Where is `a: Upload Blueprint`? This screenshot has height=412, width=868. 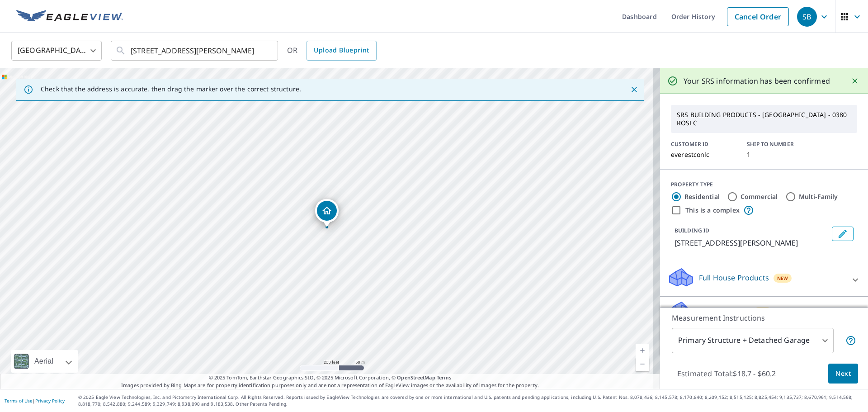
a: Upload Blueprint is located at coordinates (342, 50).